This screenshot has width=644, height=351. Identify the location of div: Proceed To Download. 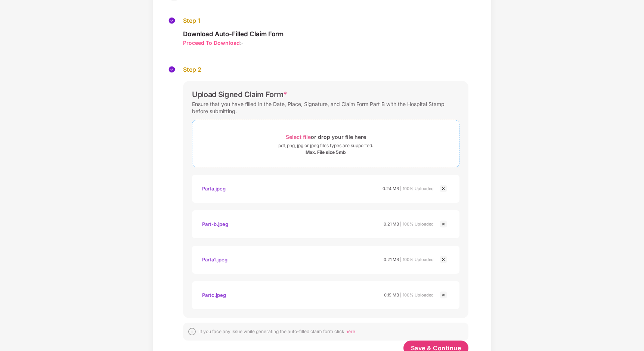
(212, 43).